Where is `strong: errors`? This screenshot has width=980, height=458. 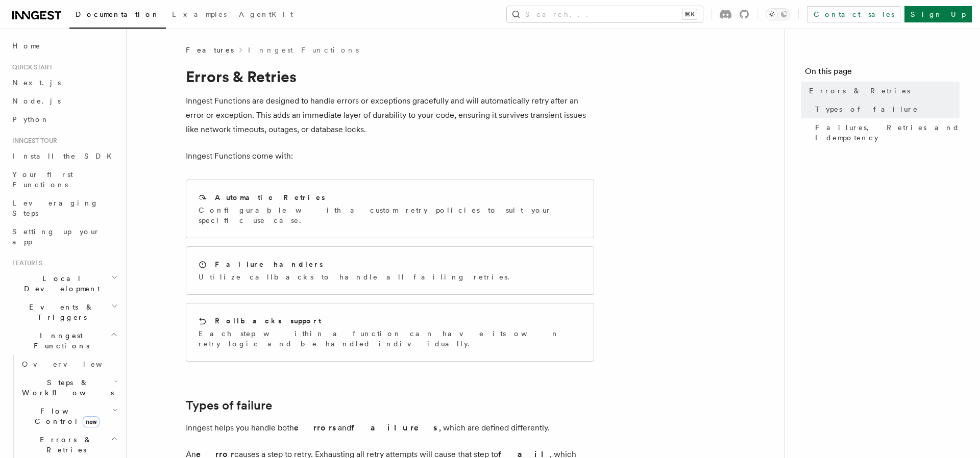 strong: errors is located at coordinates (316, 428).